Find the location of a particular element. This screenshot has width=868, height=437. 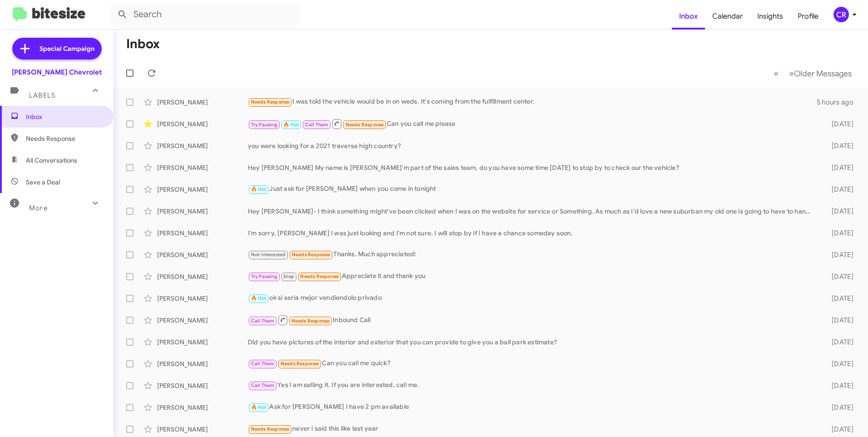

h1: Inbox is located at coordinates (143, 44).